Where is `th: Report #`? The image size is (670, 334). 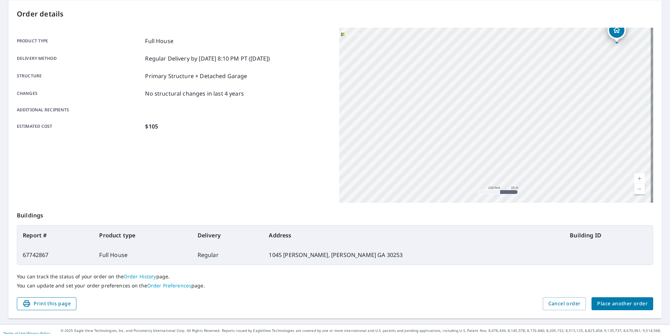 th: Report # is located at coordinates (55, 236).